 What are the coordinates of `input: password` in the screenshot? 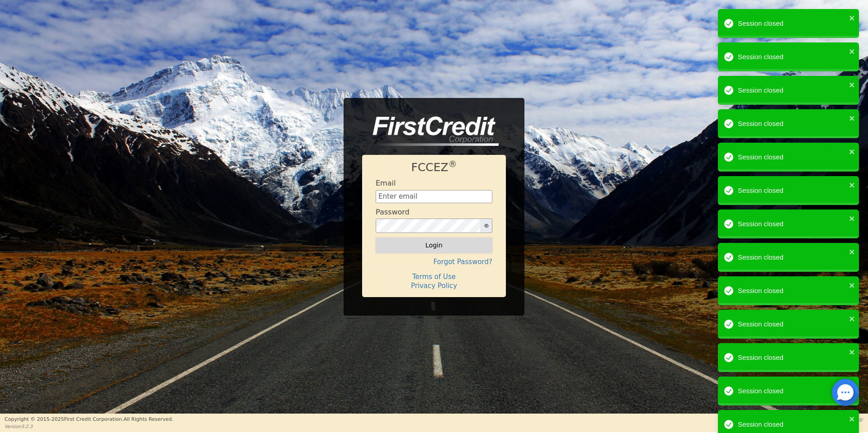 It's located at (428, 226).